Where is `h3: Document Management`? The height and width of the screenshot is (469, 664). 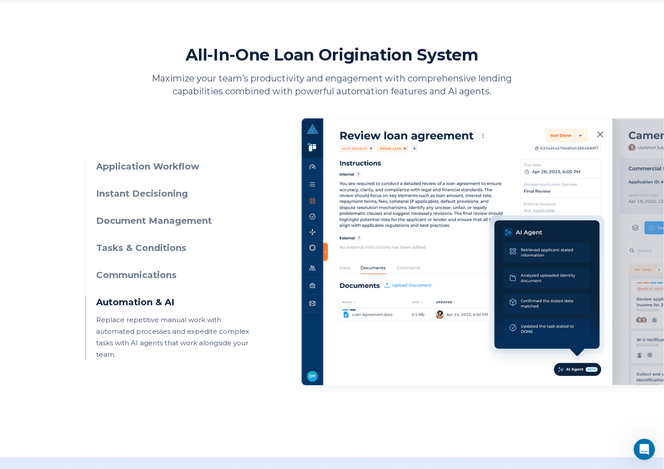
h3: Document Management is located at coordinates (177, 221).